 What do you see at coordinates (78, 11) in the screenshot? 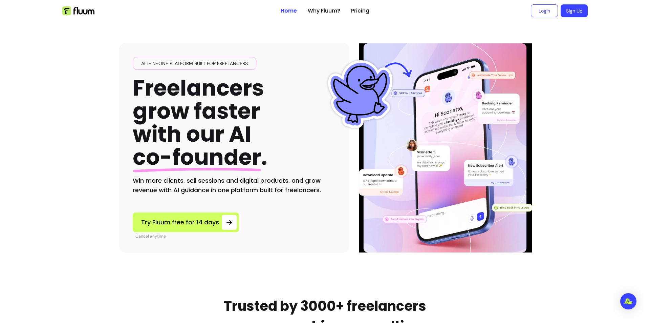
I see `img: Fluum Logo` at bounding box center [78, 11].